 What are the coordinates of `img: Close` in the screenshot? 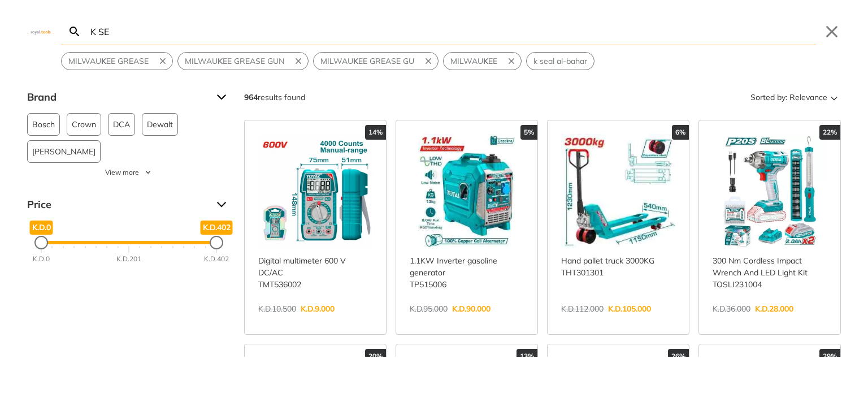 It's located at (41, 31).